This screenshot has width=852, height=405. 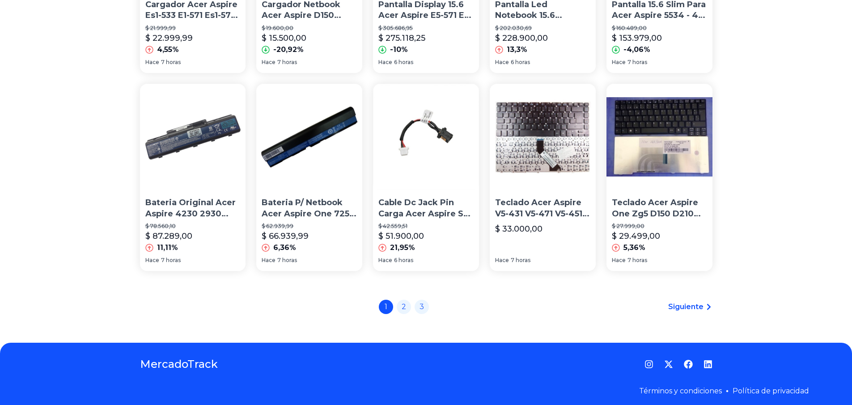 I want to click on a: Bateria P/ Netbook Acer Aspire One 725 756 V5 Series Al12b32Bateria P/ Netbook Acer Aspire One 72..., so click(x=309, y=177).